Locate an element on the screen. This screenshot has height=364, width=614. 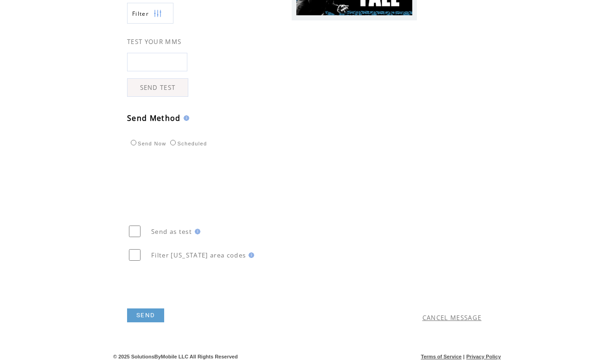
a: Privacy Policy is located at coordinates (483, 356).